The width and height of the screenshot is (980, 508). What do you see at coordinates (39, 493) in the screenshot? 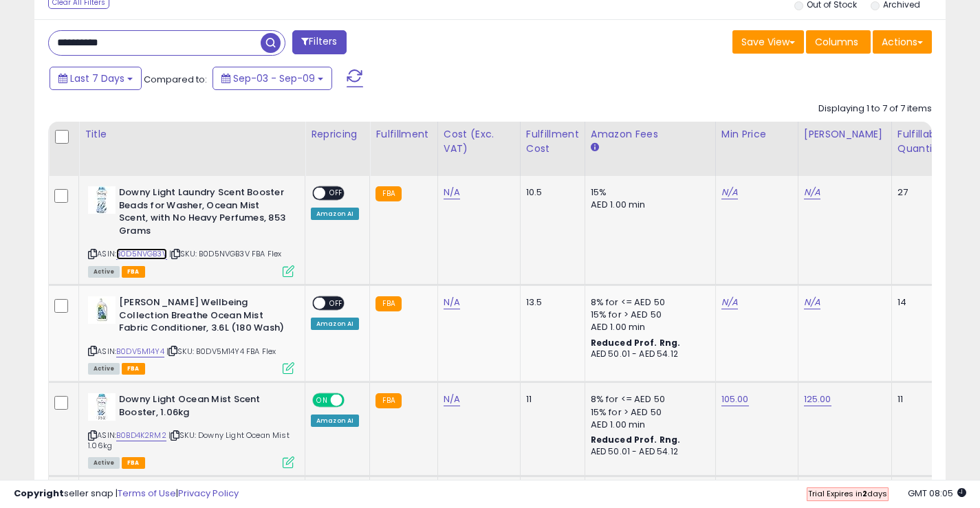
I see `strong: Copyright` at bounding box center [39, 493].